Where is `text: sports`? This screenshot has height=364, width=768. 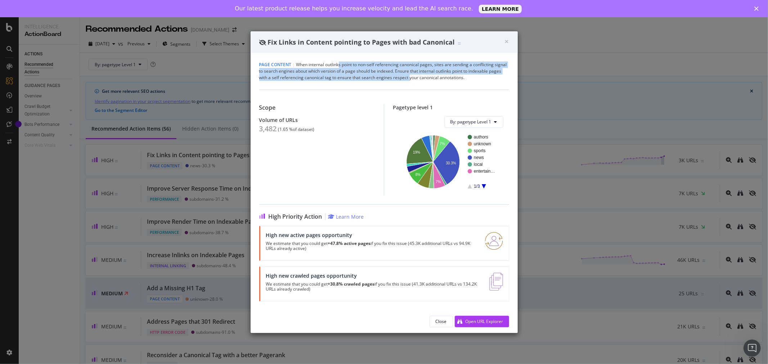
text: sports is located at coordinates (480, 151).